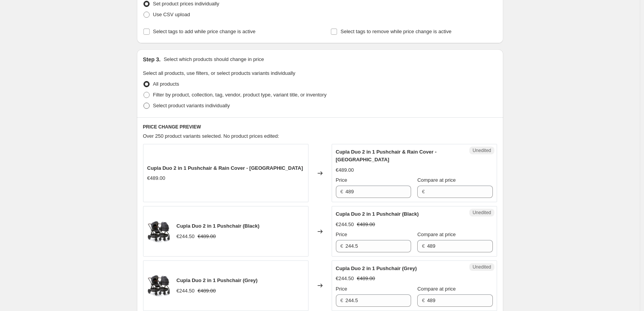  I want to click on span: Select product variants individually, so click(191, 105).